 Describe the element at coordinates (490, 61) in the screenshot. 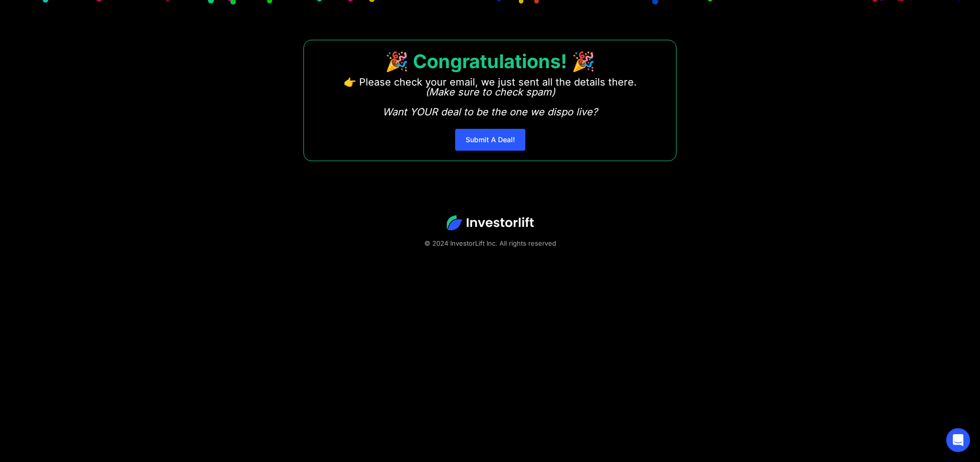

I see `strong: 🎉 Congratulations! 🎉` at that location.